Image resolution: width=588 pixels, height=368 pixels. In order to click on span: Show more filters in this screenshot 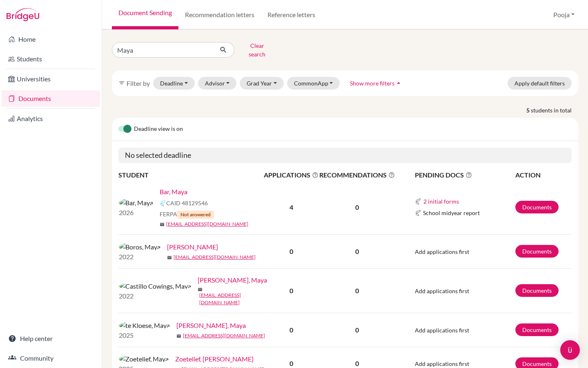, I will do `click(372, 83)`.